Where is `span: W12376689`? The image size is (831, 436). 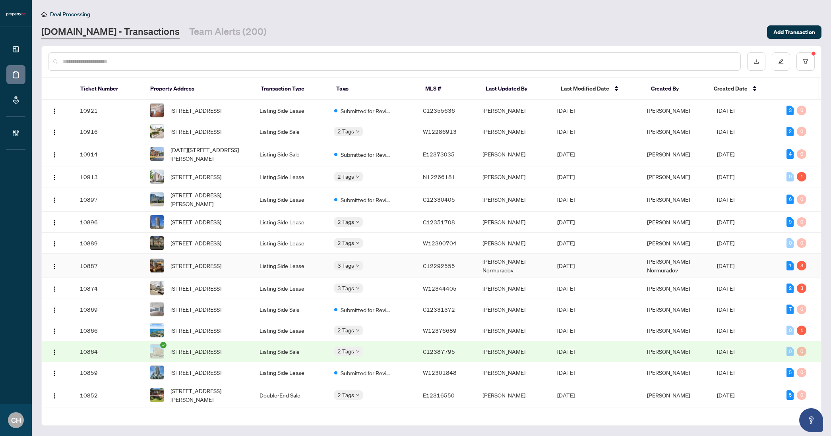 span: W12376689 is located at coordinates (439, 331).